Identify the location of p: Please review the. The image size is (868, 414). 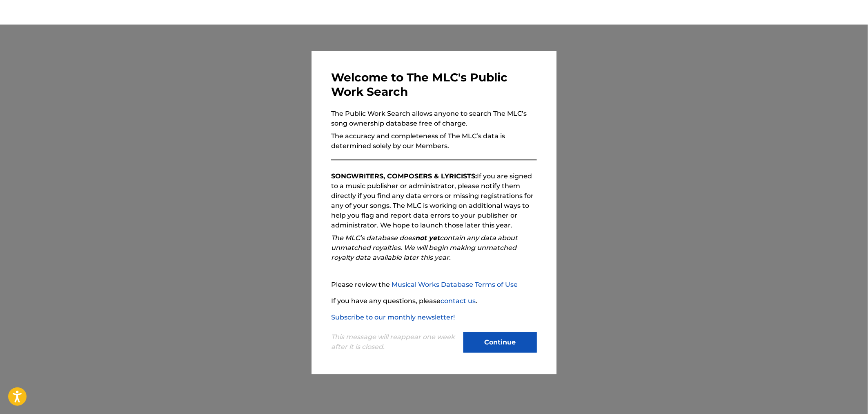
(434, 285).